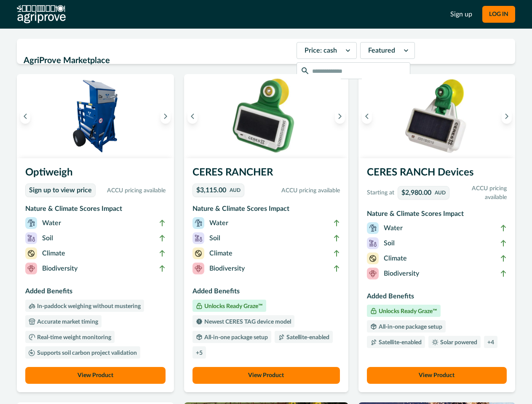 This screenshot has height=404, width=532. Describe the element at coordinates (437, 174) in the screenshot. I see `h3: CERES RANCH Devices` at that location.